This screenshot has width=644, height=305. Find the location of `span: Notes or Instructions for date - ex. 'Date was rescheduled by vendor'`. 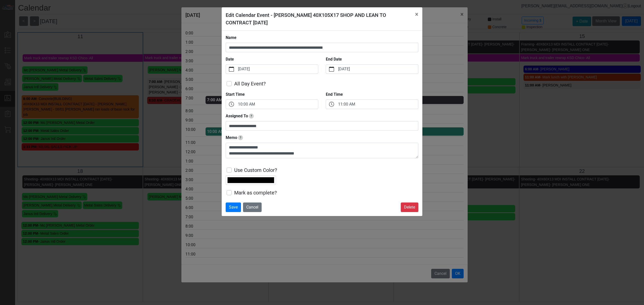

span: Notes or Instructions for date - ex. 'Date was rescheduled by vendor' is located at coordinates (241, 138).